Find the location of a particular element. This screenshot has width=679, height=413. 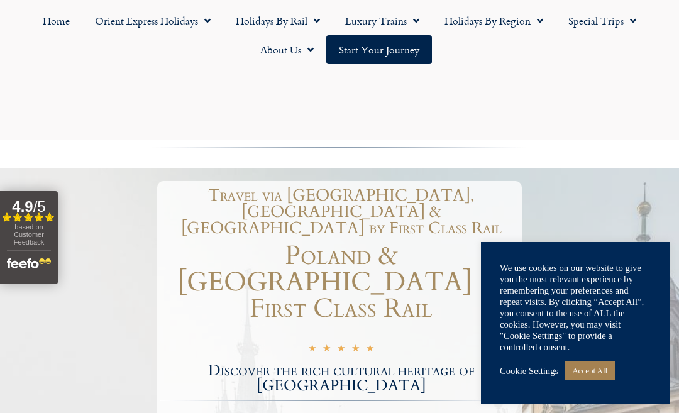

div: We use cookies on our website to give you the most relevant experience by remembering your prefer... is located at coordinates (576, 308).